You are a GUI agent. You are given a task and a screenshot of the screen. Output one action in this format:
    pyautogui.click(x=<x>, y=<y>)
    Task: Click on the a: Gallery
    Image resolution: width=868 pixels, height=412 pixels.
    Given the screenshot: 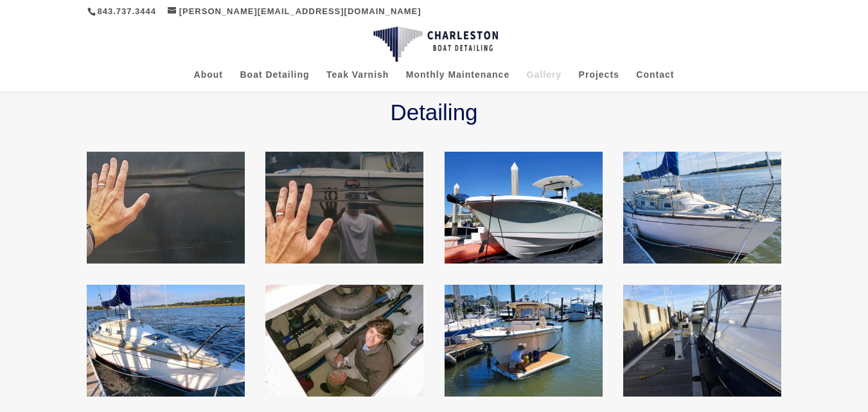 What is the action you would take?
    pyautogui.click(x=544, y=80)
    